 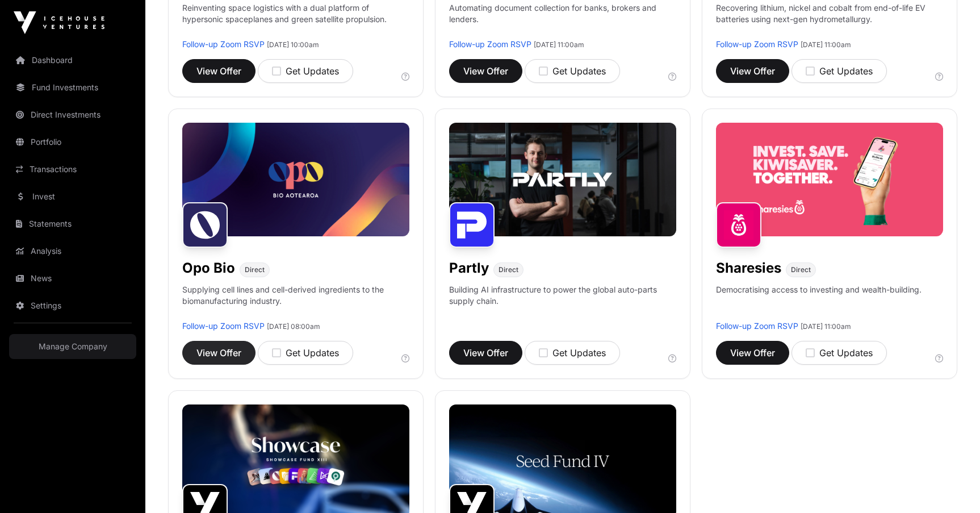 What do you see at coordinates (72, 224) in the screenshot?
I see `a: Statements` at bounding box center [72, 224].